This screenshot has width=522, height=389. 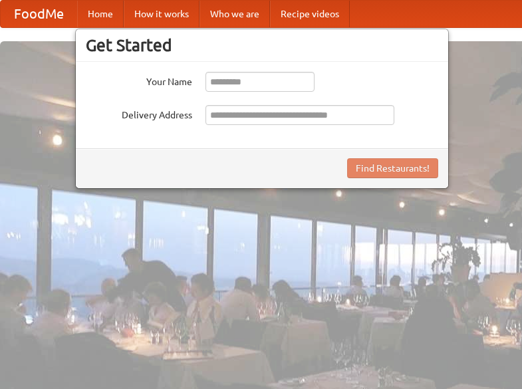 What do you see at coordinates (100, 14) in the screenshot?
I see `a: Home` at bounding box center [100, 14].